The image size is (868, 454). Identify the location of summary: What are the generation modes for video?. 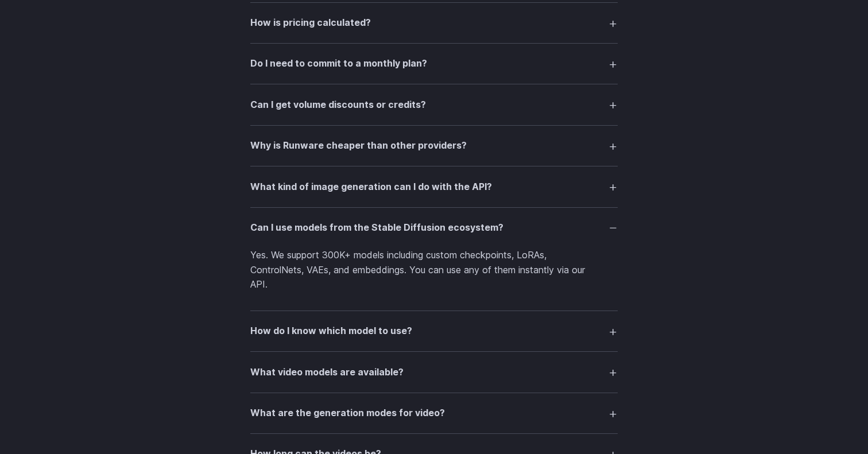
(434, 413).